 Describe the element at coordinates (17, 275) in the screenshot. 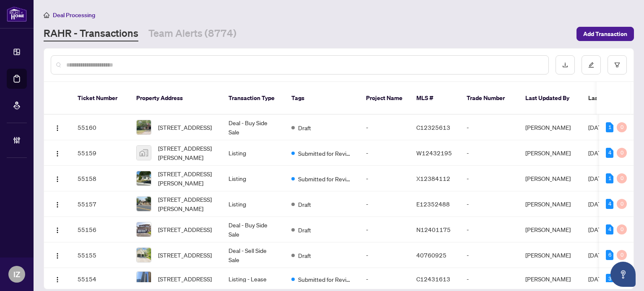

I see `span: IZ` at that location.